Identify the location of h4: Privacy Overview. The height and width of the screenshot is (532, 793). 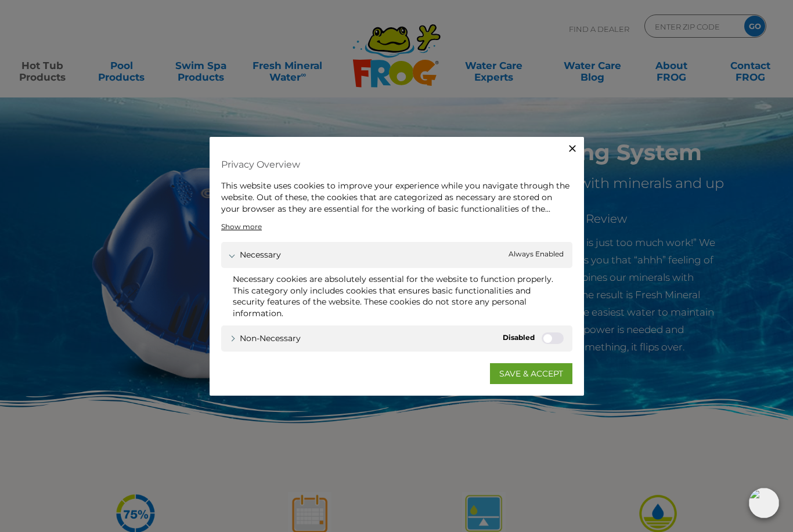
(396, 164).